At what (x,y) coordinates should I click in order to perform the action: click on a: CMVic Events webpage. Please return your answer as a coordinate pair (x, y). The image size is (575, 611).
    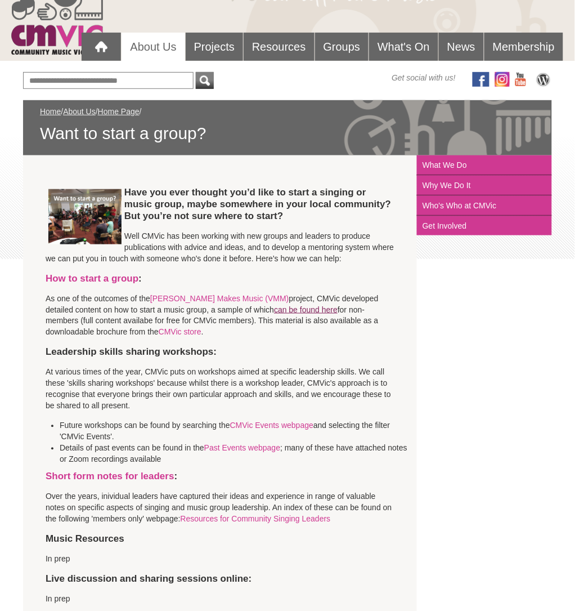
    Looking at the image, I should click on (272, 425).